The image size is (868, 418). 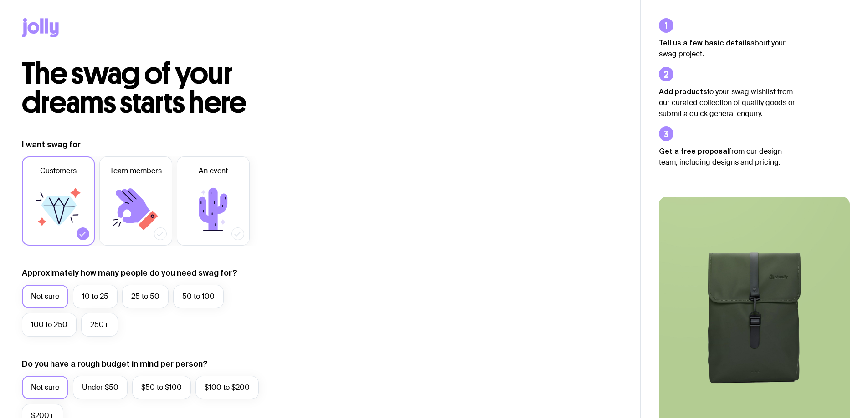 What do you see at coordinates (694, 151) in the screenshot?
I see `strong: Get a free proposal` at bounding box center [694, 151].